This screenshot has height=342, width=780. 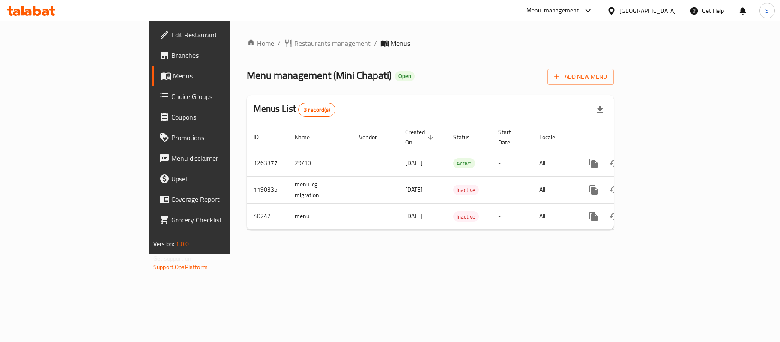 I want to click on span: Promotions, so click(x=222, y=137).